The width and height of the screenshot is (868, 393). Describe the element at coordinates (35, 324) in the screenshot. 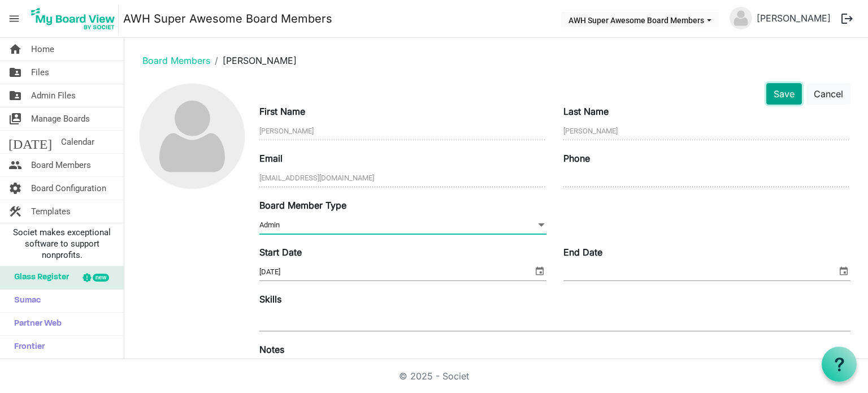

I see `span: Partner Web` at that location.